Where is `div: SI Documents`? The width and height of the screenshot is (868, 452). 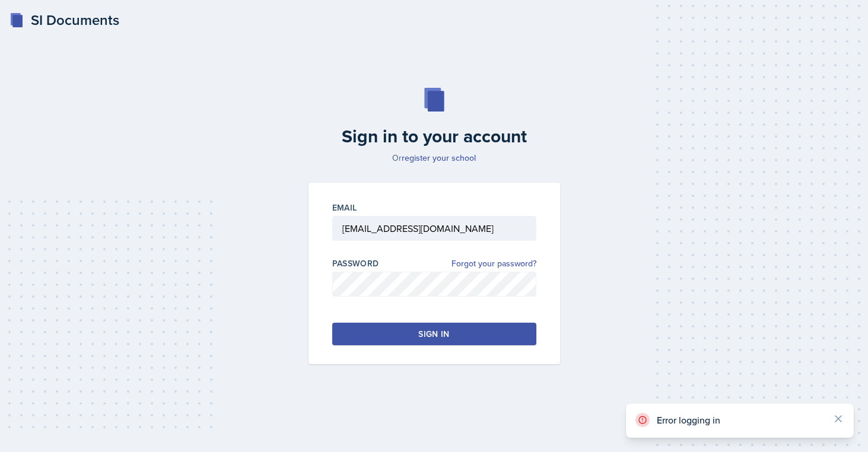
div: SI Documents is located at coordinates (64, 20).